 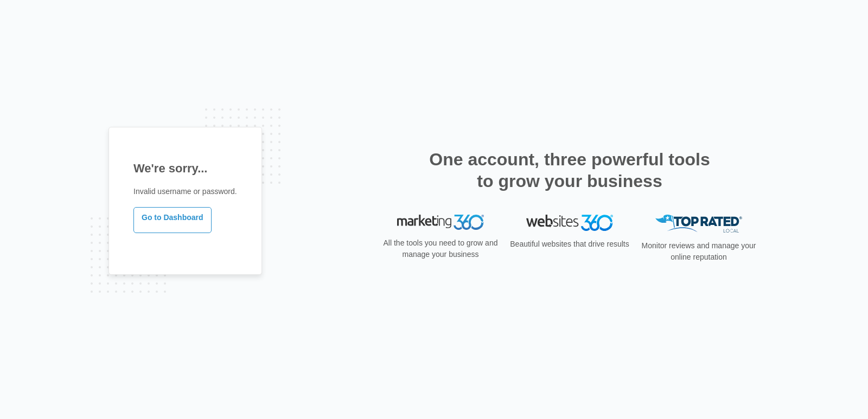 I want to click on img: Websites 360, so click(x=569, y=222).